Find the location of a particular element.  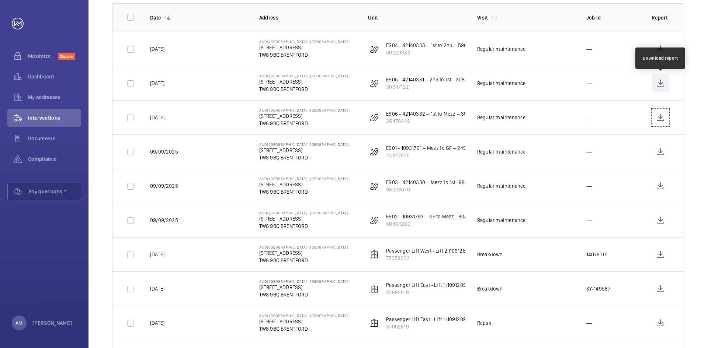

p: Unit is located at coordinates (416, 18).